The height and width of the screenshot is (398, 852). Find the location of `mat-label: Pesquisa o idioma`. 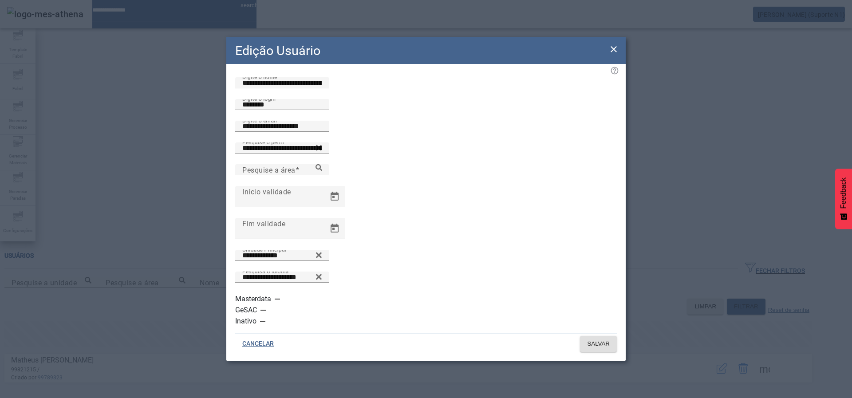

mat-label: Pesquisa o idioma is located at coordinates (265, 272).